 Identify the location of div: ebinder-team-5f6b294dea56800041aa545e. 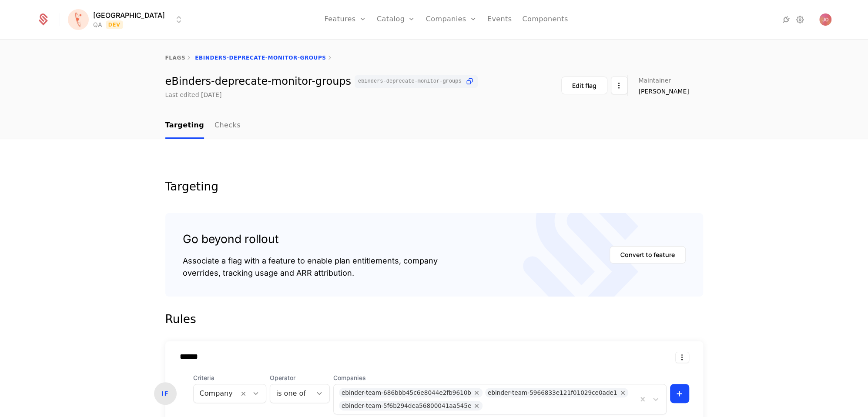
(407, 406).